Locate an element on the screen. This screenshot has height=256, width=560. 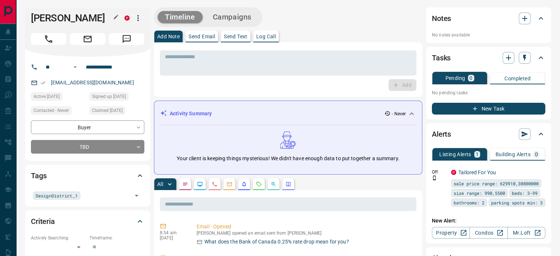
p: New Alert: is located at coordinates (488, 220).